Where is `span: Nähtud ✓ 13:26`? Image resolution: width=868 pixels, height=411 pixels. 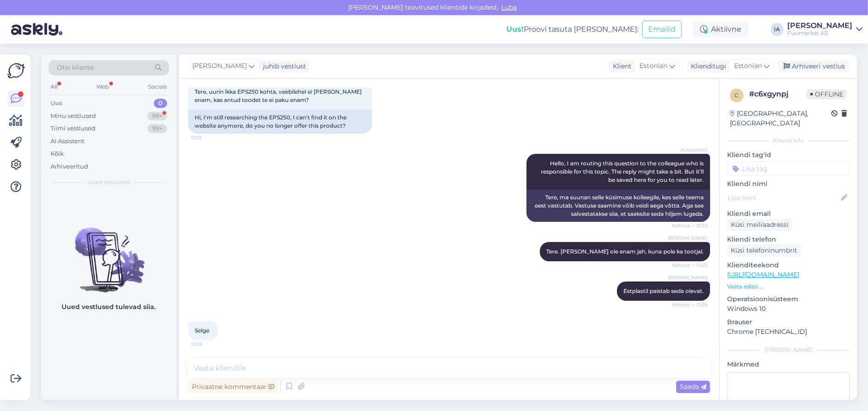 span: Nähtud ✓ 13:26 is located at coordinates (690, 304).